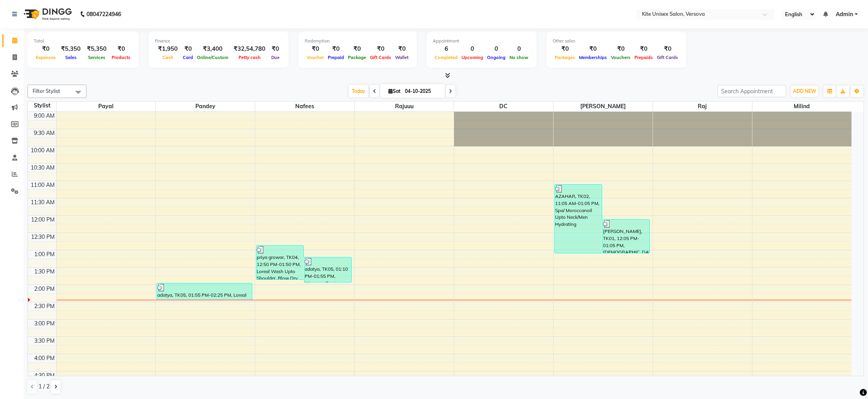 The height and width of the screenshot is (399, 868). I want to click on div: Finance, so click(218, 41).